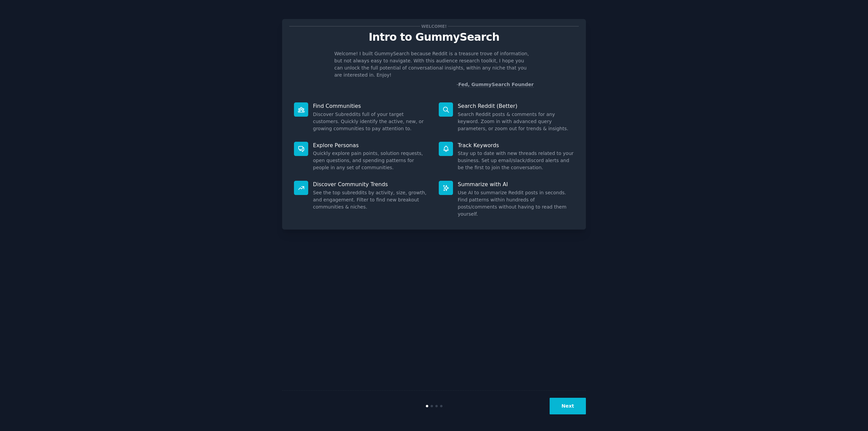 This screenshot has width=868, height=431. I want to click on dd: Discover Subreddits full of your target customers. Quickly identify the active, new, or growing c..., so click(371, 121).